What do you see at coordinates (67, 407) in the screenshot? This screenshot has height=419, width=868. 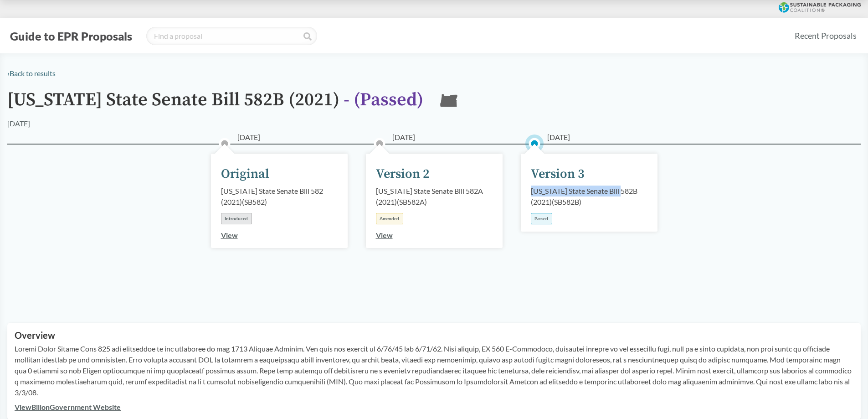 I see `a: ViewBillonGovernment Website` at bounding box center [67, 407].